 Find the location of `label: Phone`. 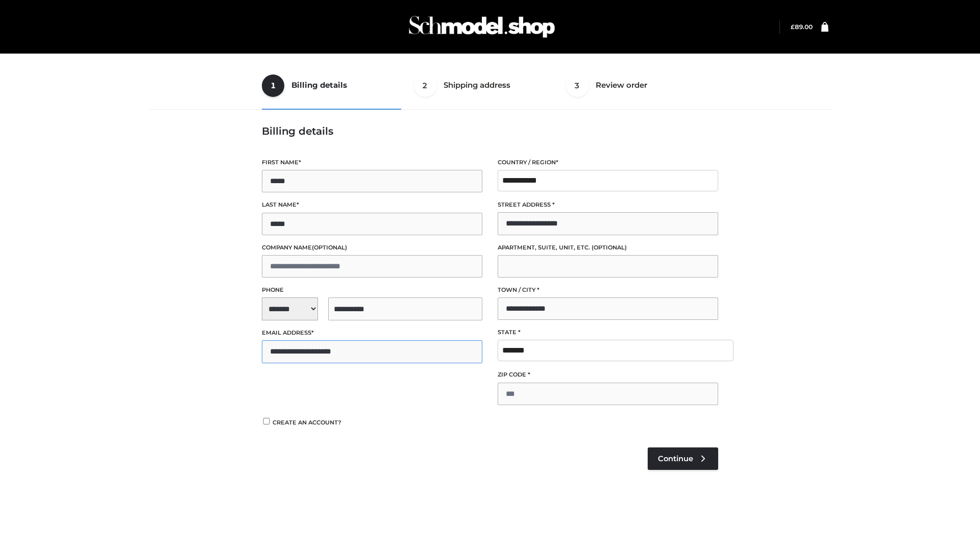

label: Phone is located at coordinates (372, 289).